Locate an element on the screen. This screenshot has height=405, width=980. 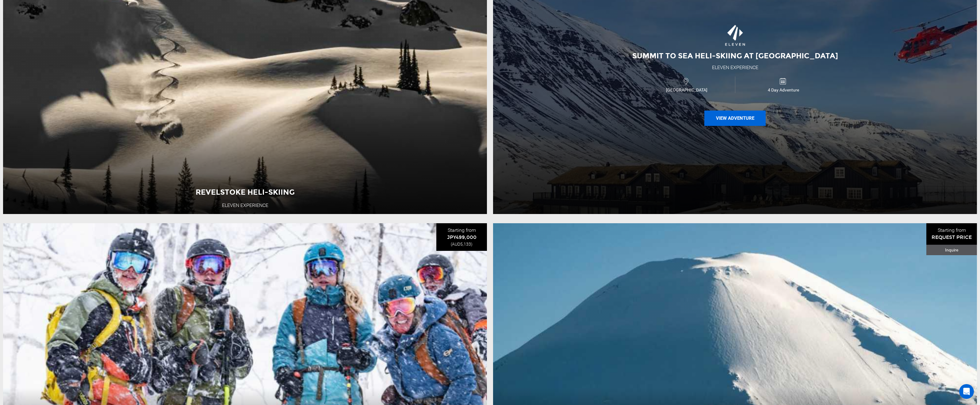
button: View Adventure is located at coordinates (734, 118).